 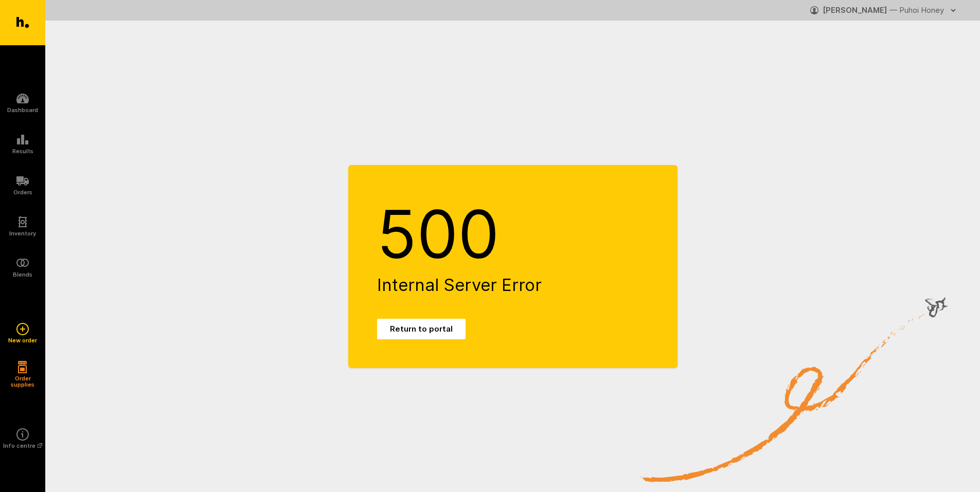 What do you see at coordinates (23, 340) in the screenshot?
I see `h5: New order` at bounding box center [23, 340].